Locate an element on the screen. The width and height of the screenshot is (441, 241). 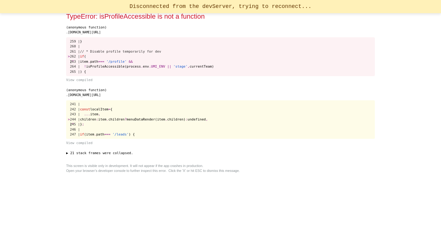
span: env is located at coordinates (146, 66).